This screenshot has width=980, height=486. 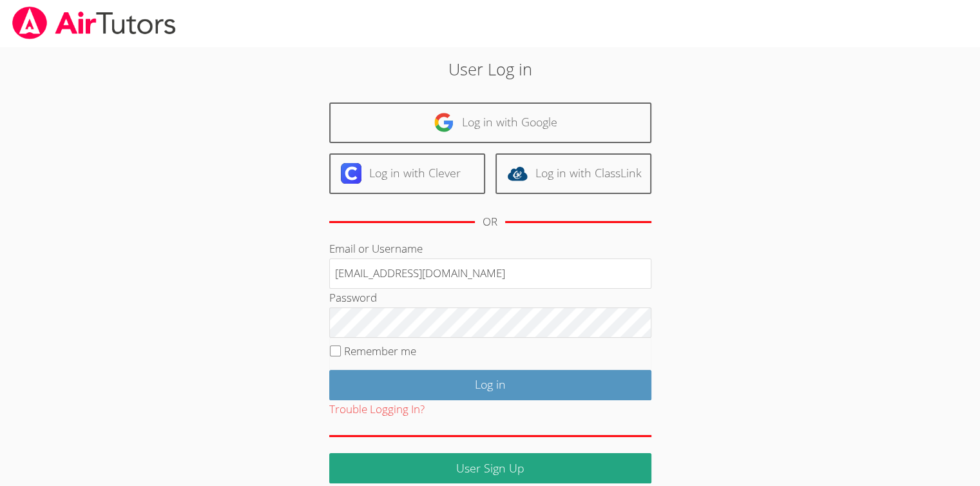 What do you see at coordinates (490, 69) in the screenshot?
I see `h2: User Log in` at bounding box center [490, 69].